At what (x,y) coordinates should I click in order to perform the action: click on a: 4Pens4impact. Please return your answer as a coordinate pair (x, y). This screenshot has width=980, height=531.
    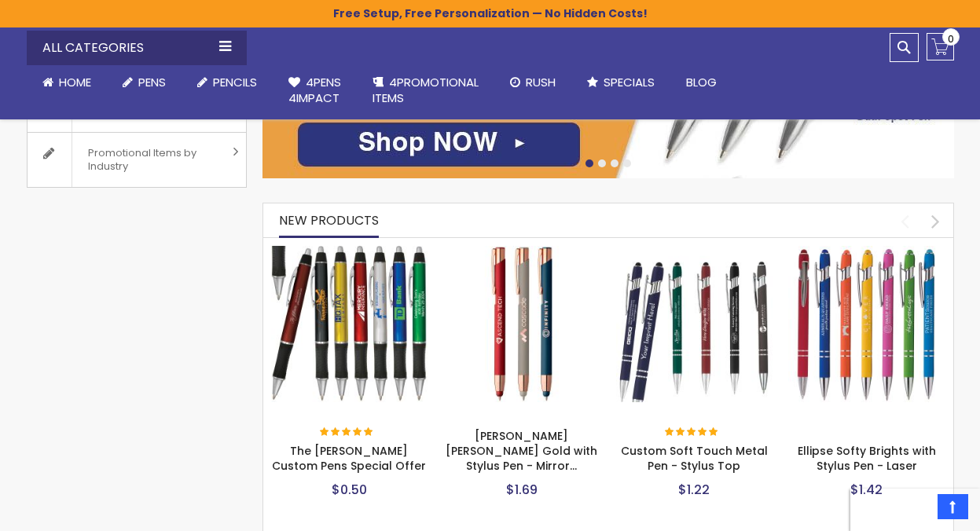
    Looking at the image, I should click on (314, 90).